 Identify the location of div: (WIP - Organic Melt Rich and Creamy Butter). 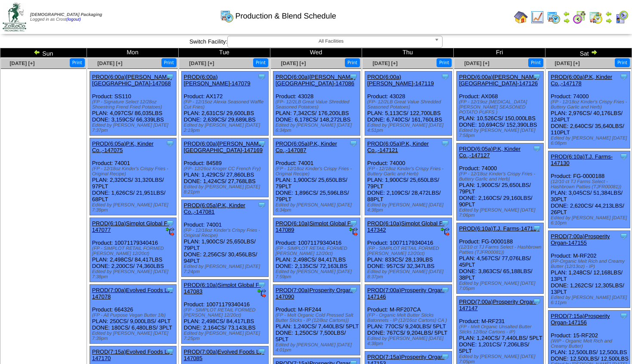
(590, 344).